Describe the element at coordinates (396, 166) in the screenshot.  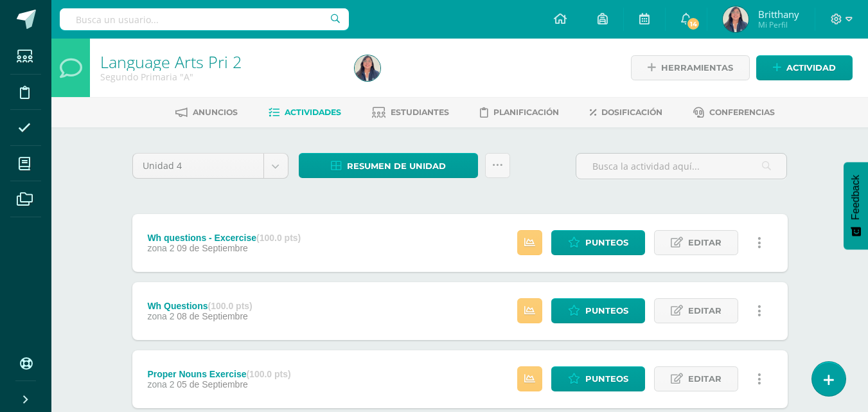
I see `span: Resumen de unidad` at that location.